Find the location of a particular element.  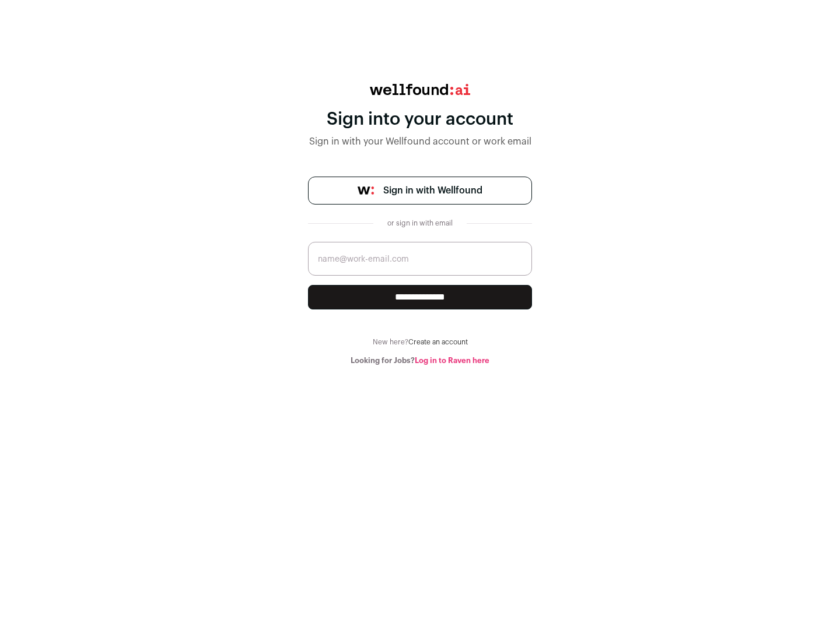

div: or sign in with email is located at coordinates (420, 223).